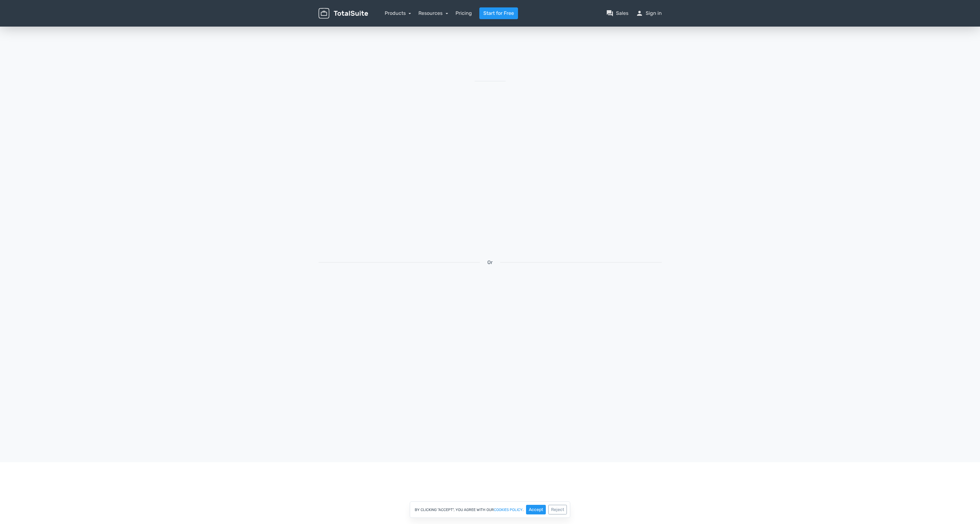 This screenshot has width=980, height=524. Describe the element at coordinates (490, 509) in the screenshot. I see `div: By clicking "Accept", you agree with our .` at that location.